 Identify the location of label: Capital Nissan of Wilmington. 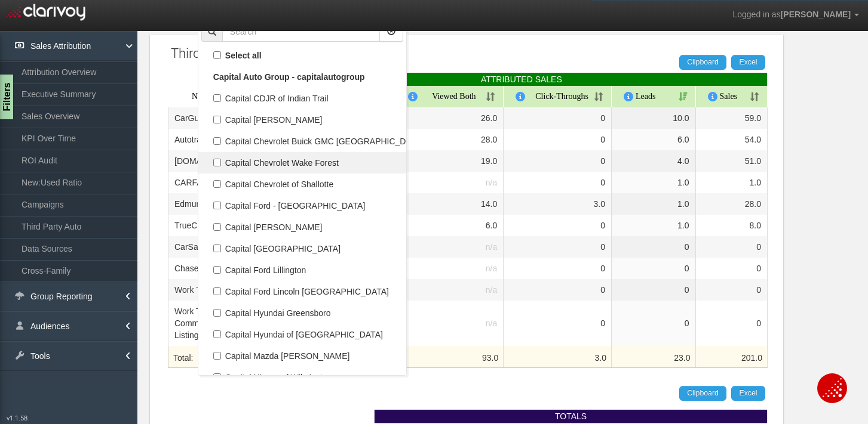
(302, 378).